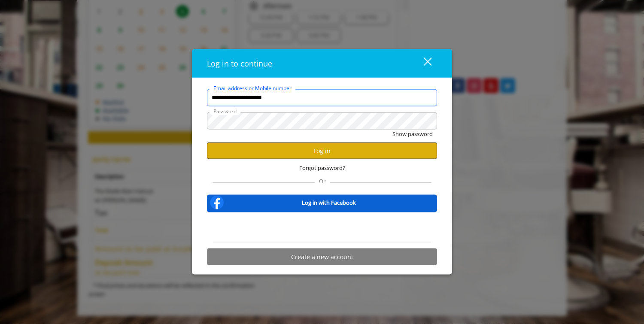  I want to click on span: Log in to continue, so click(239, 63).